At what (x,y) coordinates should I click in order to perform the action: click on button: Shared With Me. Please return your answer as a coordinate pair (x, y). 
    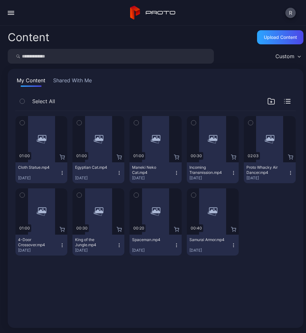
    Looking at the image, I should click on (72, 82).